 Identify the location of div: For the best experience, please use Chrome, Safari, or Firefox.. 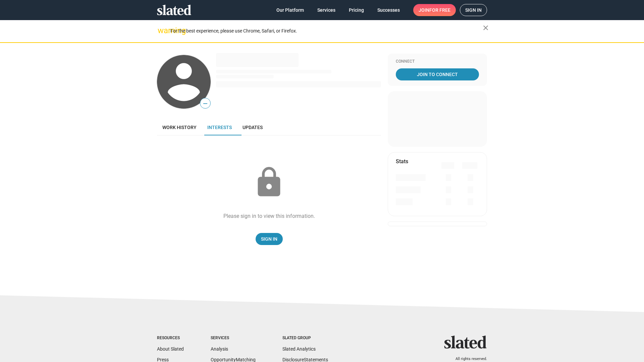
(327, 31).